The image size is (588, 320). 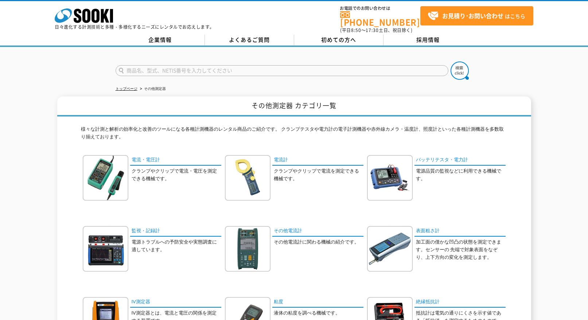 I want to click on span: はこちら, so click(x=476, y=16).